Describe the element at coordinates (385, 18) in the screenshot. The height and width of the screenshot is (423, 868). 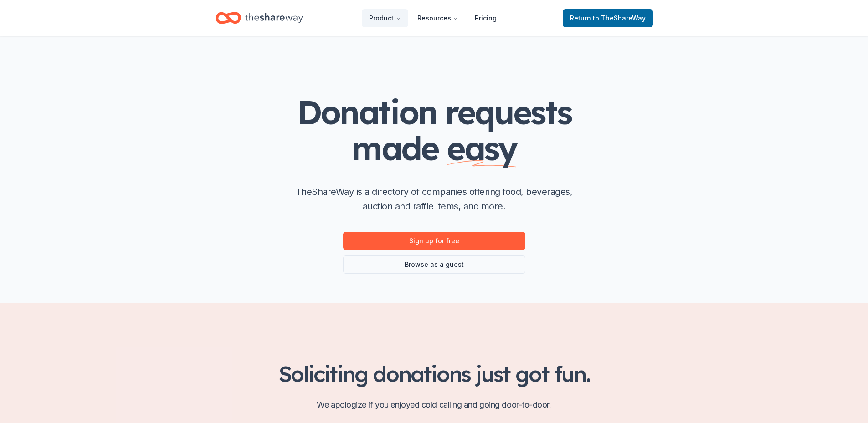
I see `button: Product` at that location.